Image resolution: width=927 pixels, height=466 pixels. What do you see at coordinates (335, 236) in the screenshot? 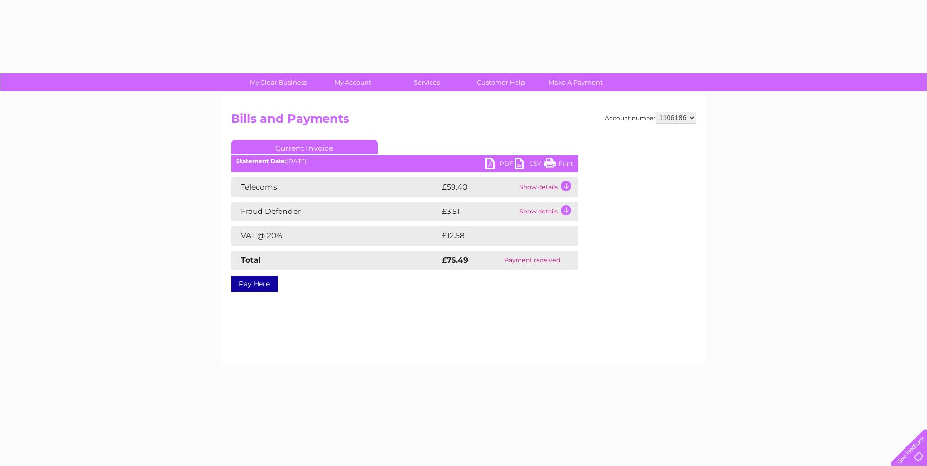
I see `td: VAT @ 20%` at bounding box center [335, 236].